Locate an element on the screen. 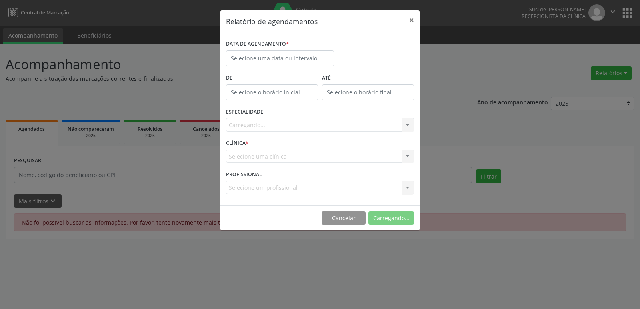 The image size is (640, 309). input: Selecione o horário final is located at coordinates (368, 92).